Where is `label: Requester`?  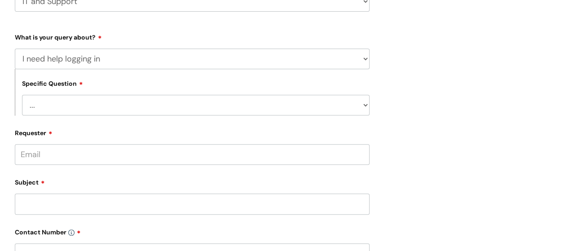 label: Requester is located at coordinates (192, 132).